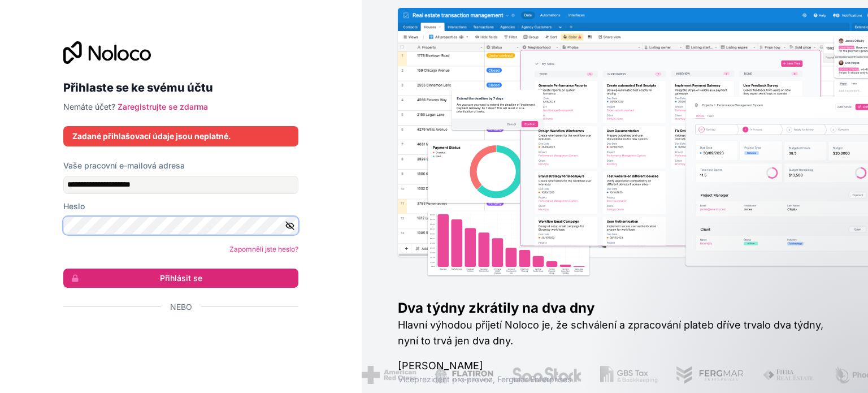 The image size is (868, 393). I want to click on font: Přihlásit se, so click(181, 278).